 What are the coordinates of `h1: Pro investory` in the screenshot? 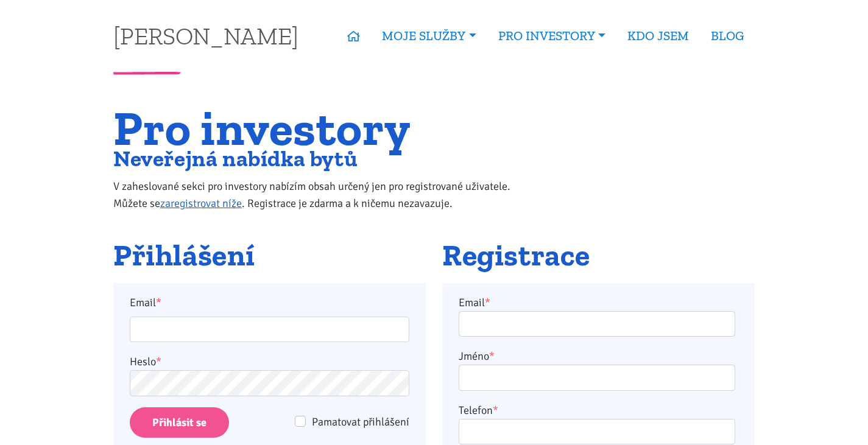 It's located at (324, 128).